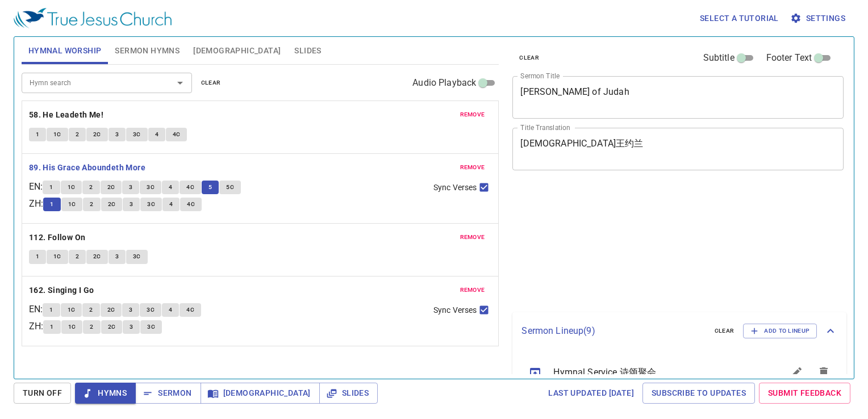 The width and height of the screenshot is (868, 419). I want to click on b: 162. Singing I Go, so click(62, 290).